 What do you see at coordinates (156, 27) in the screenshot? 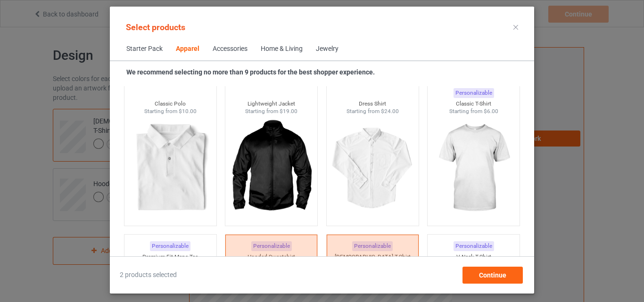
I see `span: Select products` at bounding box center [156, 27].